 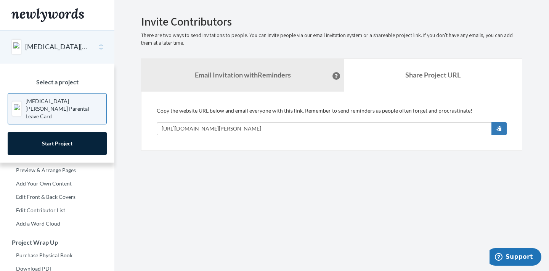 What do you see at coordinates (332, 39) in the screenshot?
I see `p: There are two ways to send invitations to people. You can invite people via our email invitation ...` at bounding box center [332, 39].